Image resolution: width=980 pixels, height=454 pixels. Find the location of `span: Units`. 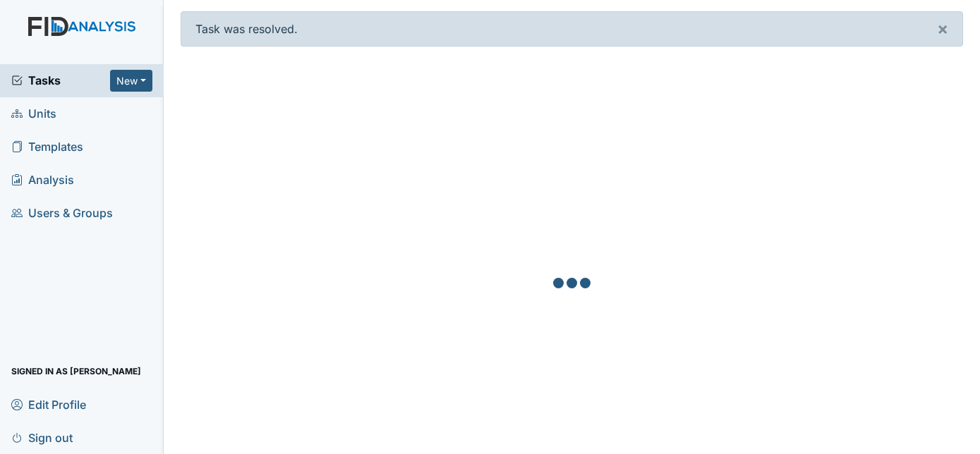

span: Units is located at coordinates (34, 114).